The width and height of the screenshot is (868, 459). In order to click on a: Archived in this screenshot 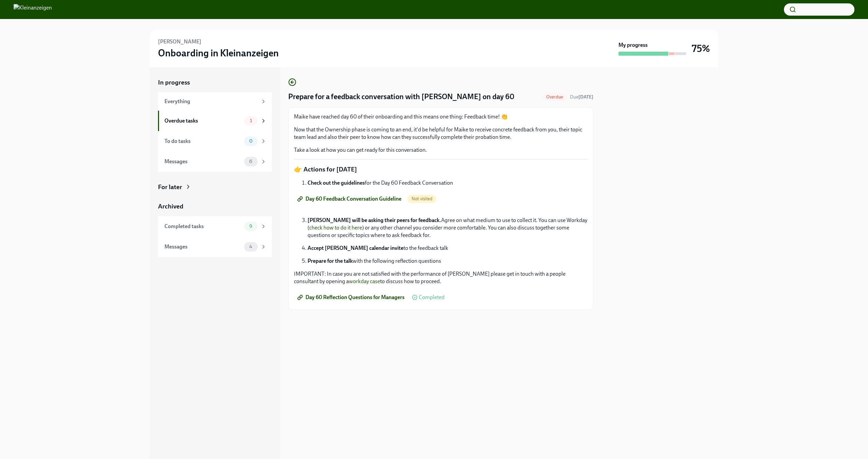, I will do `click(215, 206)`.